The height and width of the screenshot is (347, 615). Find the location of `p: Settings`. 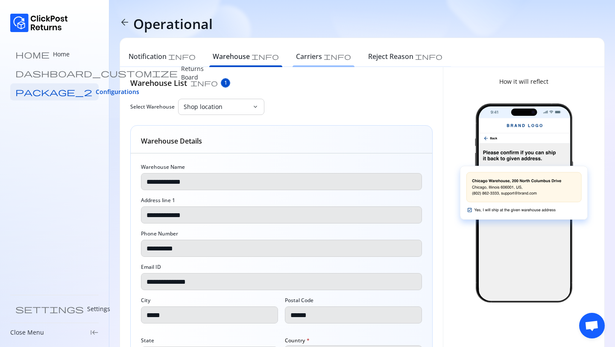

p: Settings is located at coordinates (99, 309).